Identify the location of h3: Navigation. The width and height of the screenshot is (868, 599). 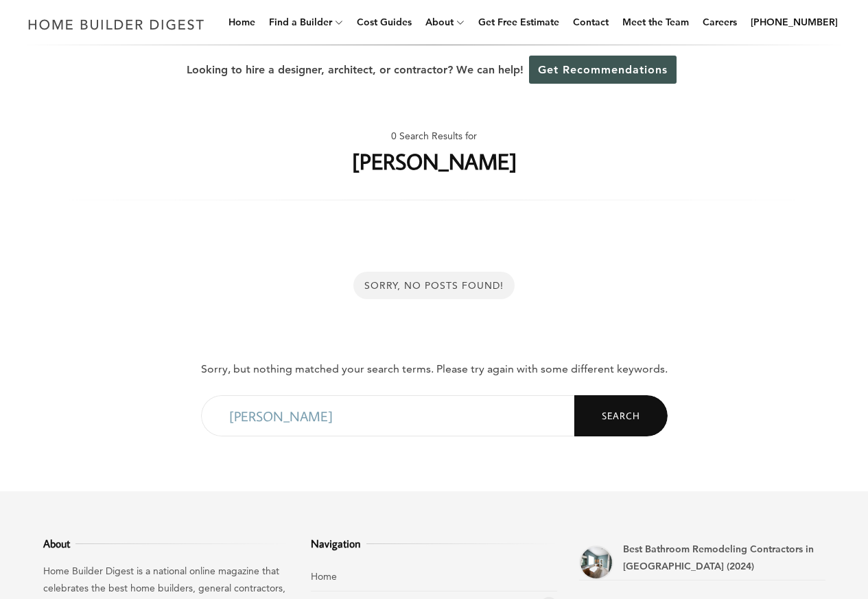
(433, 543).